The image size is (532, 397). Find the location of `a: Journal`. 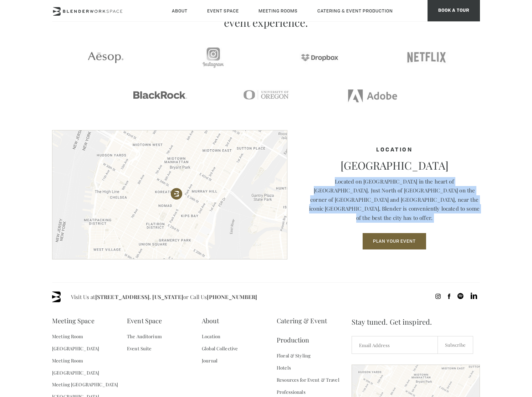

a: Journal is located at coordinates (209, 360).